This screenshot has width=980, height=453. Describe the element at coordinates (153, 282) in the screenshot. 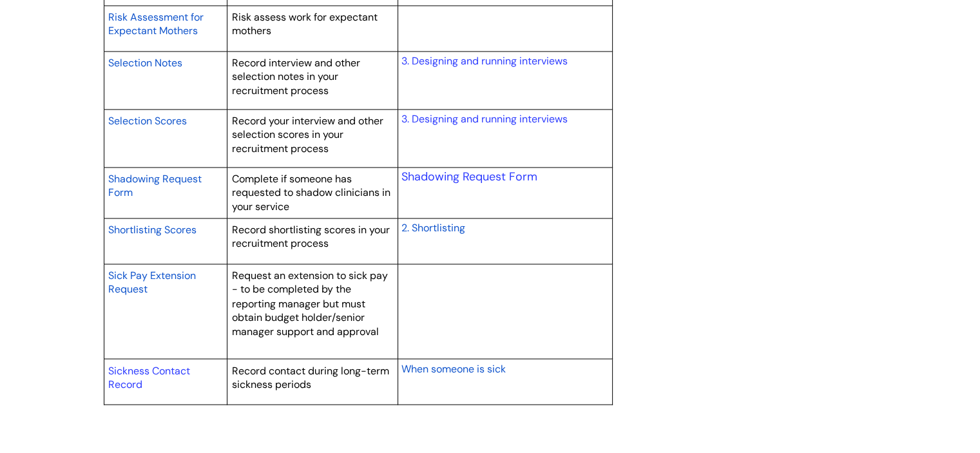

I see `a: Sick Pay Extension Request` at that location.